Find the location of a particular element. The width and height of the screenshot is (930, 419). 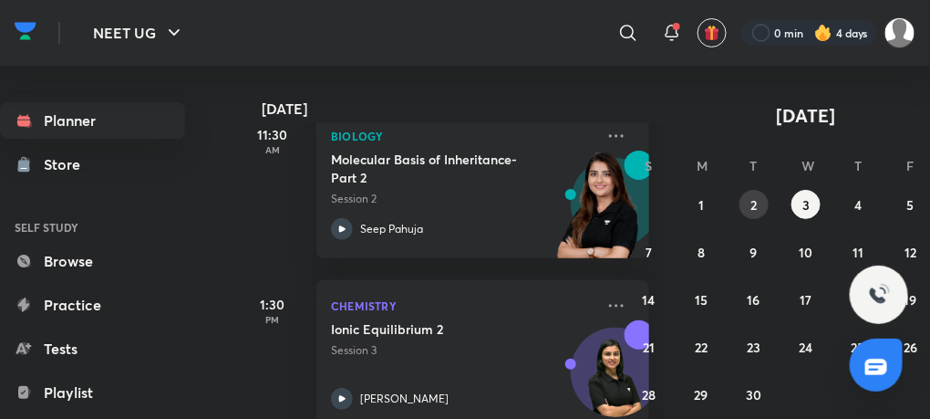

button: September 5, 2025 is located at coordinates (911, 204).